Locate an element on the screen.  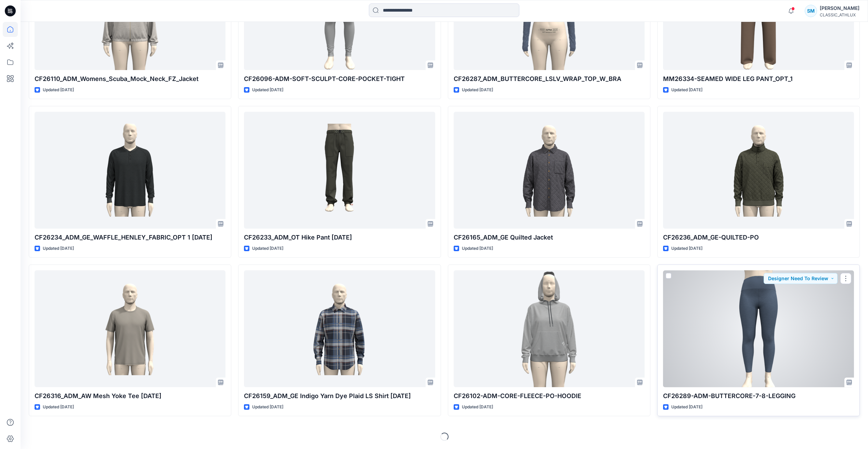
p: CF26289-ADM-BUTTERCORE-7-8-LEGGING is located at coordinates (758, 396).